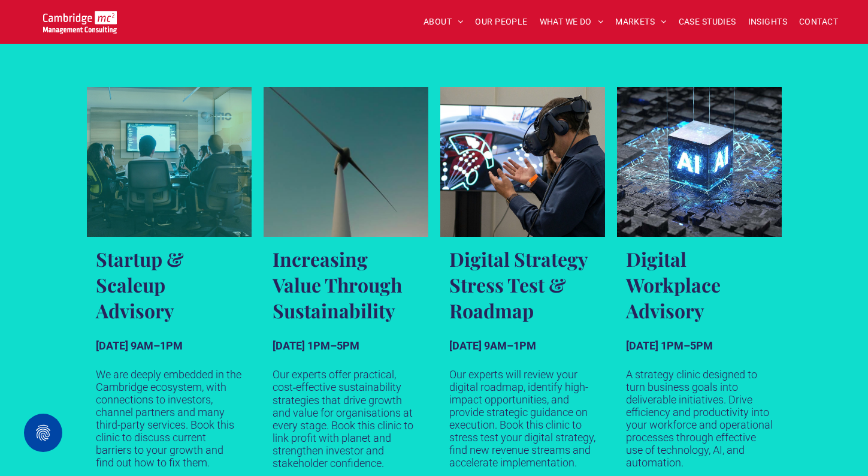  Describe the element at coordinates (768, 21) in the screenshot. I see `a: INSIGHTS` at that location.